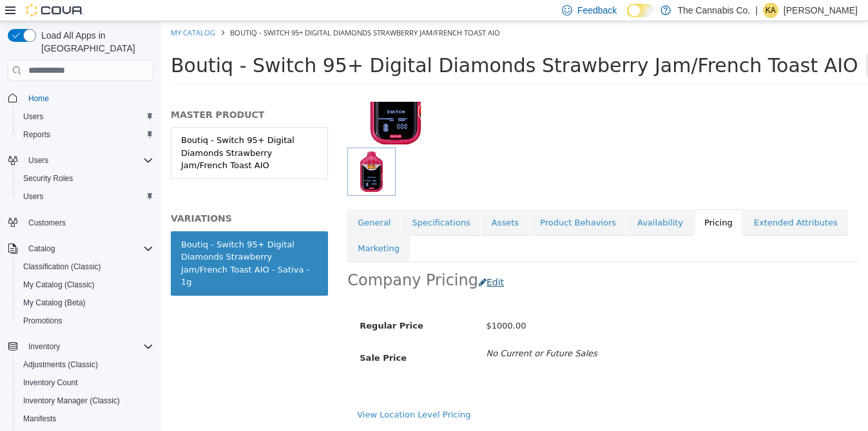  What do you see at coordinates (71, 401) in the screenshot?
I see `a: Inventory Manager (Classic)` at bounding box center [71, 401].